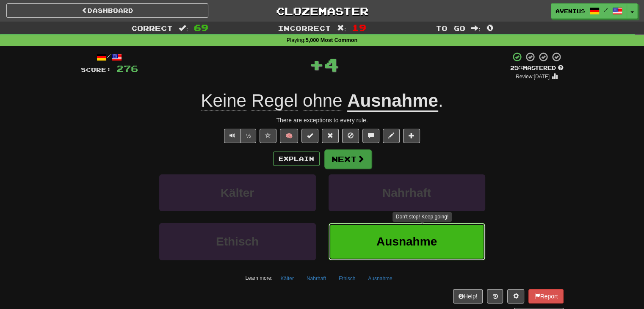  What do you see at coordinates (517, 68) in the screenshot?
I see `span: 25 %` at bounding box center [517, 68].